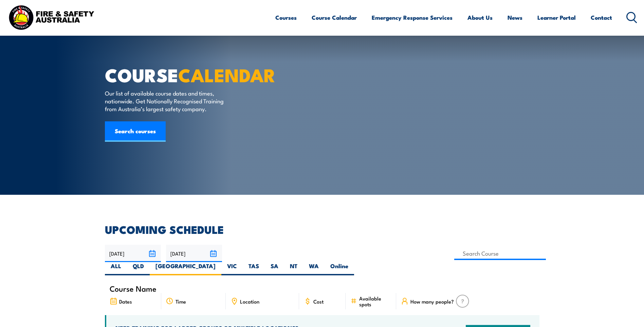  What do you see at coordinates (138, 269) in the screenshot?
I see `label: QLD` at bounding box center [138, 269].